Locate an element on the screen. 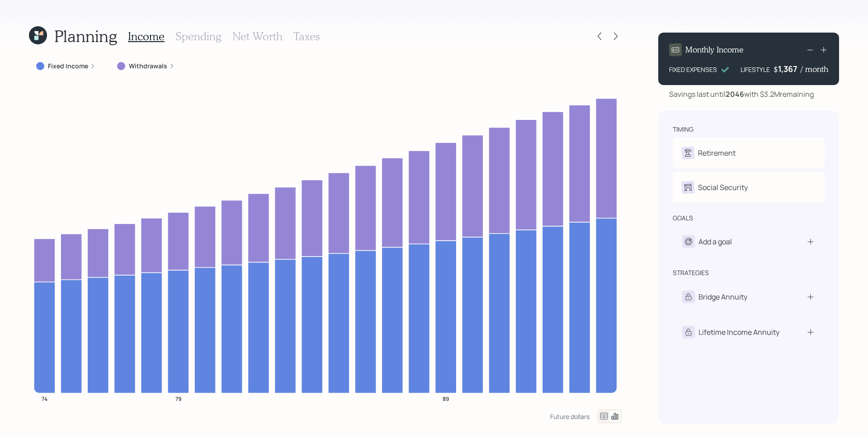  h3: Spending is located at coordinates (199, 36).